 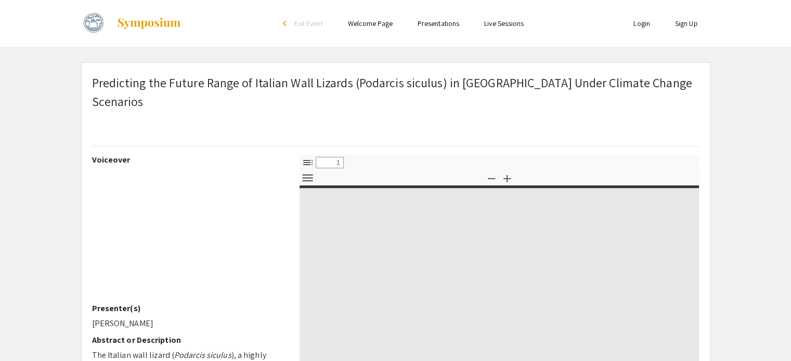 What do you see at coordinates (149, 23) in the screenshot?
I see `img: Symposium by ForagerOne` at bounding box center [149, 23].